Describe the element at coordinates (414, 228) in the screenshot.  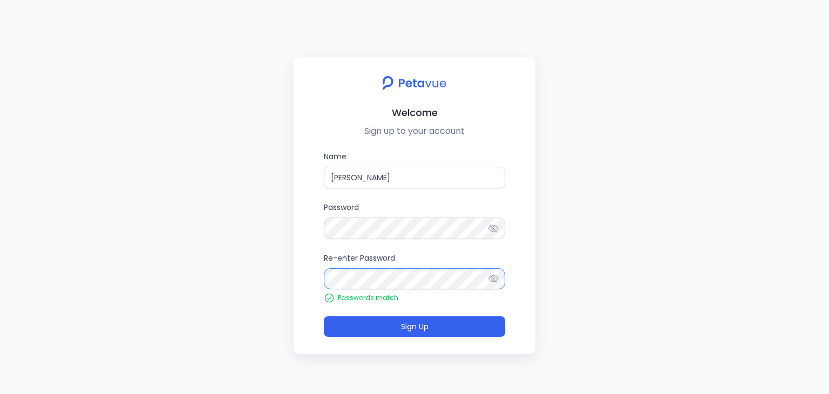
I see `input: Password` at that location.